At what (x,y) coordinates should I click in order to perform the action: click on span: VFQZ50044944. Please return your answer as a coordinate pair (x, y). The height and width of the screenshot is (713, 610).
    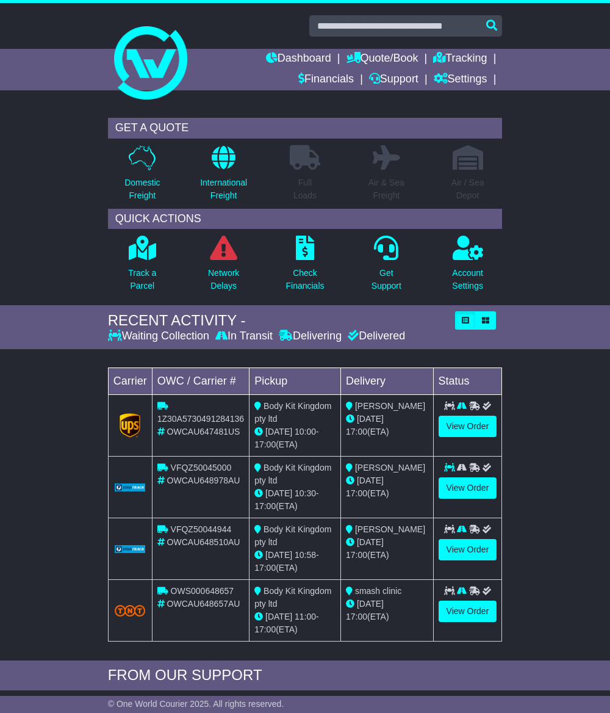
    Looking at the image, I should click on (201, 529).